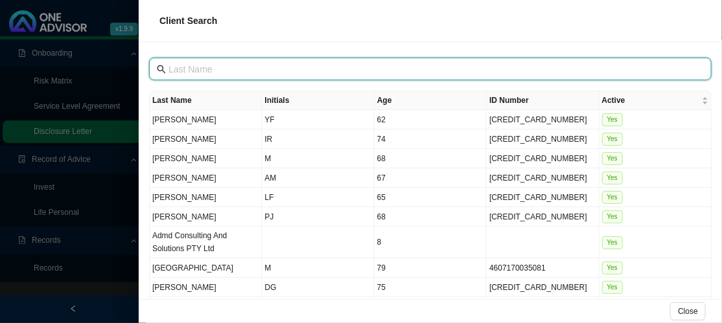  What do you see at coordinates (431, 69) in the screenshot?
I see `input: Last Name` at bounding box center [431, 69].